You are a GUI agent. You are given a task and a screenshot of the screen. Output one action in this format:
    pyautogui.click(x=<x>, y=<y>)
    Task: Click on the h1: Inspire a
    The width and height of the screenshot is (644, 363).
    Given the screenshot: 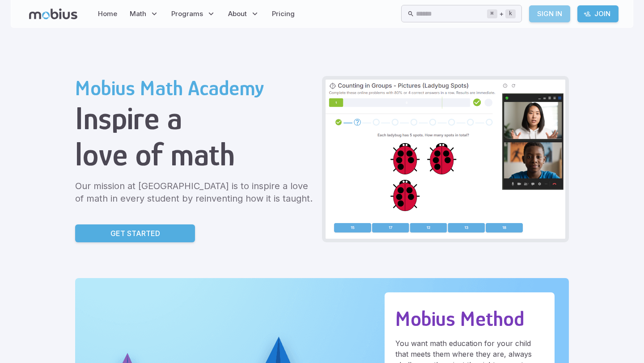 What is the action you would take?
    pyautogui.click(x=195, y=118)
    